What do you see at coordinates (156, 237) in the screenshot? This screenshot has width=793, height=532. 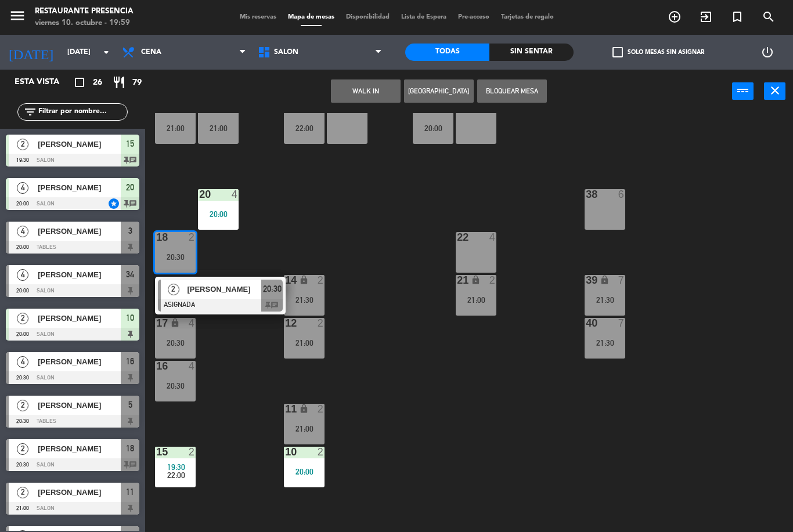 I see `div: 18` at bounding box center [156, 237].